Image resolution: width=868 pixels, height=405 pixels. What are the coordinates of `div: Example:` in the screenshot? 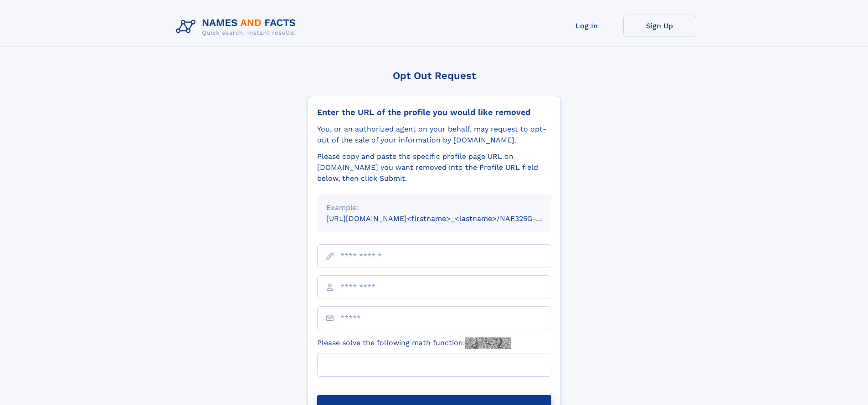 It's located at (434, 208).